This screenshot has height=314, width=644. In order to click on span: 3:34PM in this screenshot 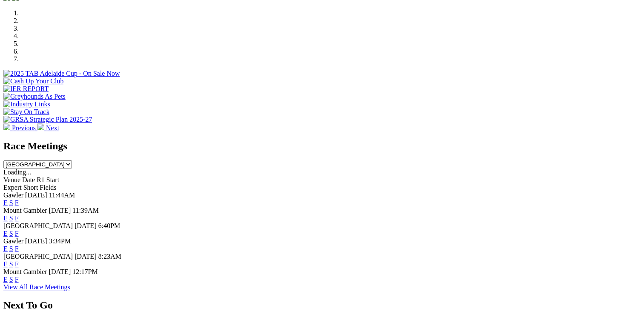, I will do `click(60, 241)`.